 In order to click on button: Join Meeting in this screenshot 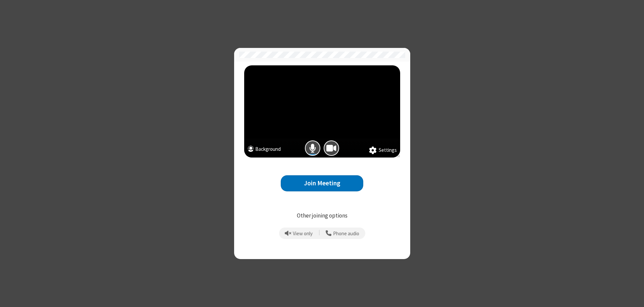, I will do `click(322, 183)`.